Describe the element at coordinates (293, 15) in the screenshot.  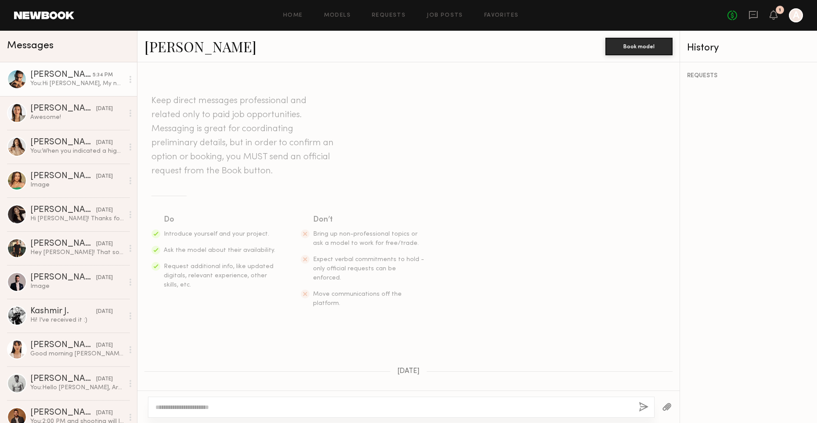
I see `a: Home` at that location.